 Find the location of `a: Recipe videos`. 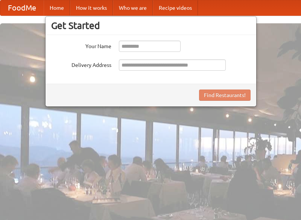

a: Recipe videos is located at coordinates (175, 8).